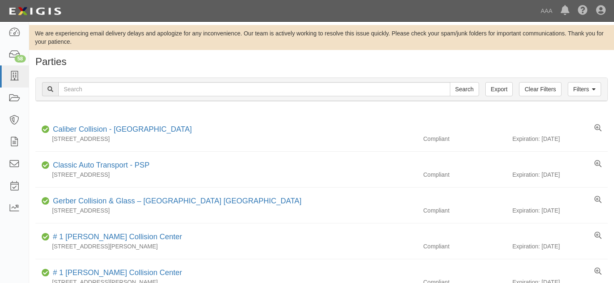 This screenshot has width=614, height=283. Describe the element at coordinates (120, 130) in the screenshot. I see `div: Caliber Collision - Gainesville` at that location.